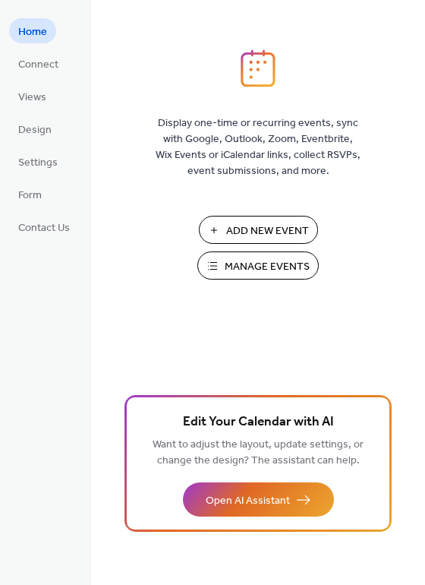 The image size is (425, 585). Describe the element at coordinates (44, 226) in the screenshot. I see `a: Contact Us` at that location.